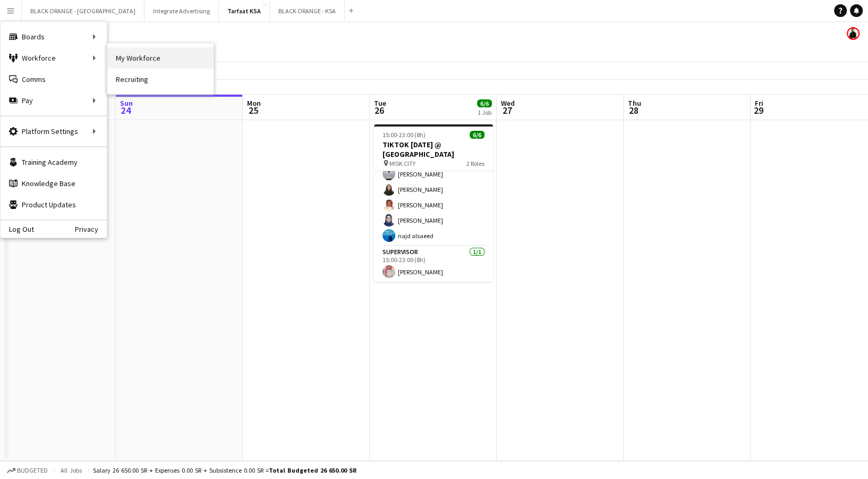 The height and width of the screenshot is (479, 868). What do you see at coordinates (72, 470) in the screenshot?
I see `span: All jobs` at bounding box center [72, 470].